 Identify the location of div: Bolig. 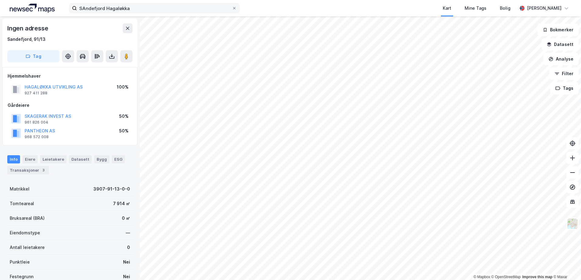
(505, 8).